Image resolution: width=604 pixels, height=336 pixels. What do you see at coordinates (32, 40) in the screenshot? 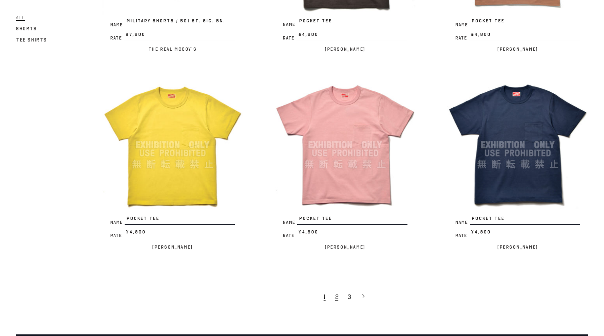
I see `a: Tee Shirts` at bounding box center [32, 40].